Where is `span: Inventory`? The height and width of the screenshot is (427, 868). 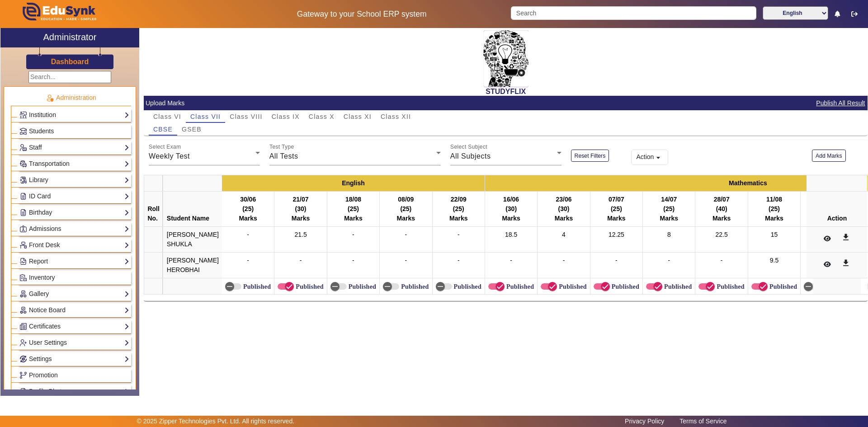 span: Inventory is located at coordinates (42, 277).